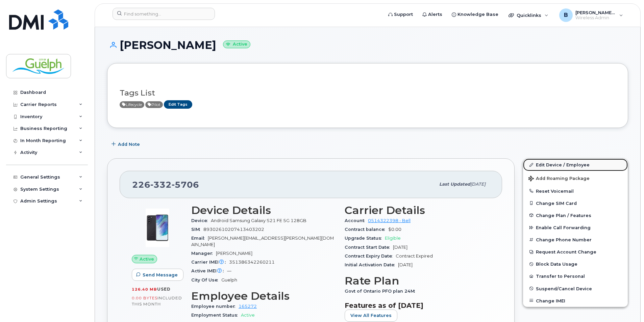 The height and width of the screenshot is (322, 644). What do you see at coordinates (417, 211) in the screenshot?
I see `h3: Carrier Details` at bounding box center [417, 211].